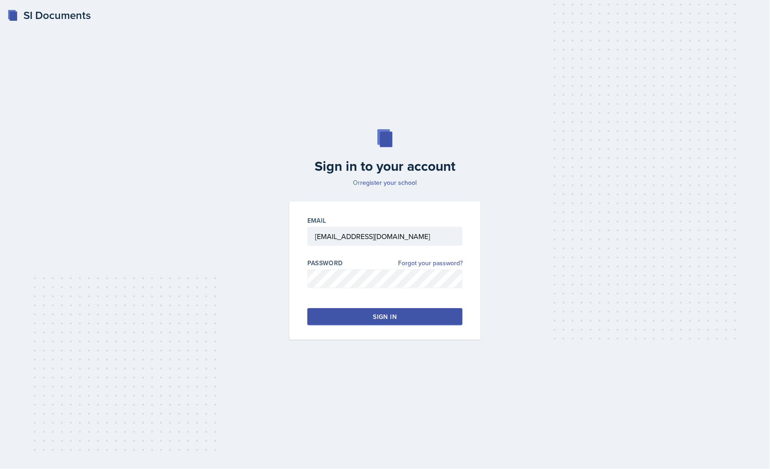  Describe the element at coordinates (385, 317) in the screenshot. I see `div: Sign in` at that location.